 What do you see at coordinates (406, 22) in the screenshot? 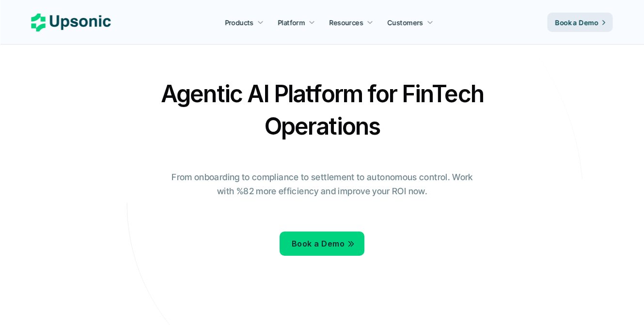
I see `p: Customers` at bounding box center [406, 22].